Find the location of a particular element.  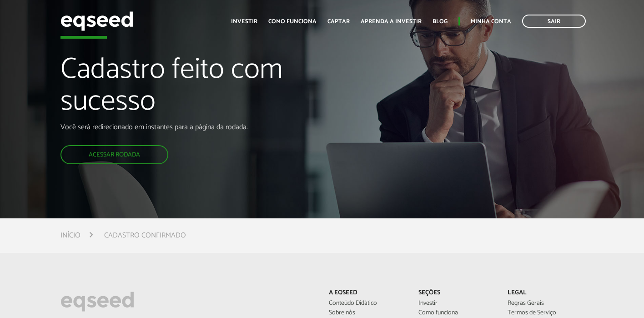

a: Aprenda a investir is located at coordinates (391, 22).